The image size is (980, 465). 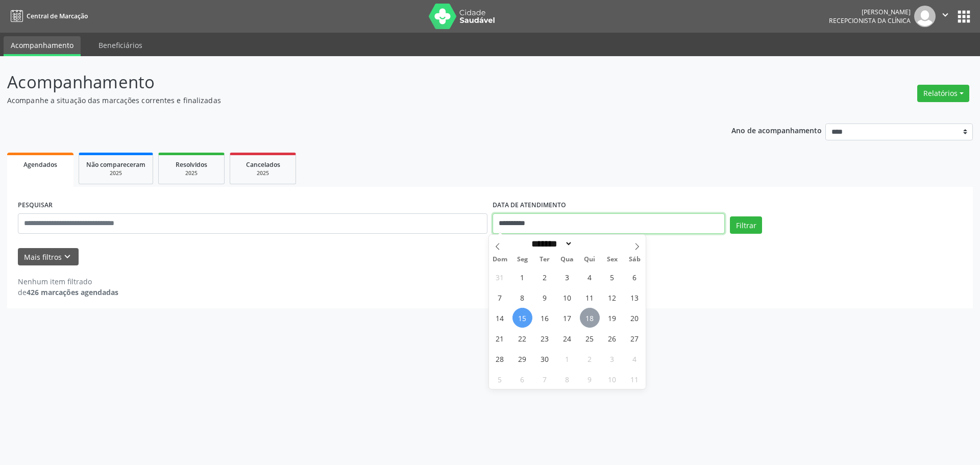 I want to click on span: Outubro 5, 2025, so click(x=500, y=379).